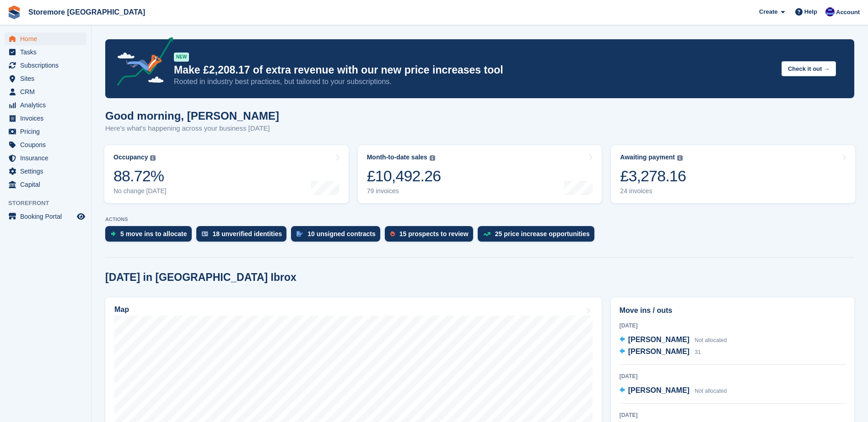 This screenshot has height=422, width=868. I want to click on span: Create, so click(768, 12).